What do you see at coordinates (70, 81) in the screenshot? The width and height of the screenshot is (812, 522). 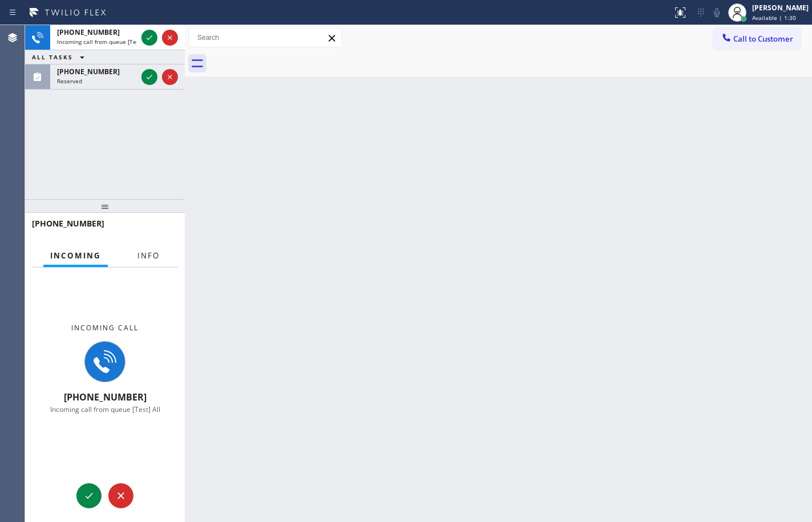 I see `span: Reserved` at bounding box center [70, 81].